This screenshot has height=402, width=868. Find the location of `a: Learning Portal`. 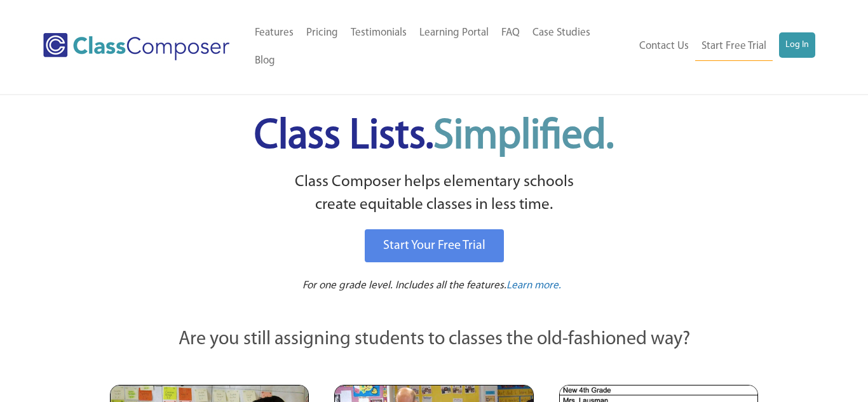

a: Learning Portal is located at coordinates (454, 33).